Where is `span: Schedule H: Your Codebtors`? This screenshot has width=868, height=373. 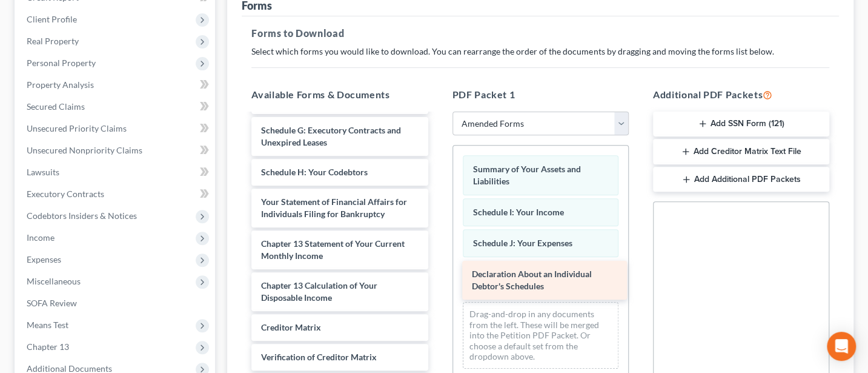 span: Schedule H: Your Codebtors is located at coordinates (314, 172).